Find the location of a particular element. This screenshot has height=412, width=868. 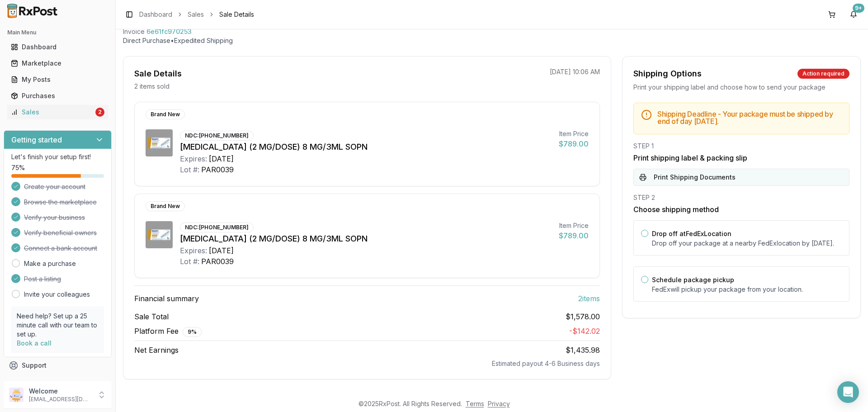

span: Connect a bank account is located at coordinates (61, 248).